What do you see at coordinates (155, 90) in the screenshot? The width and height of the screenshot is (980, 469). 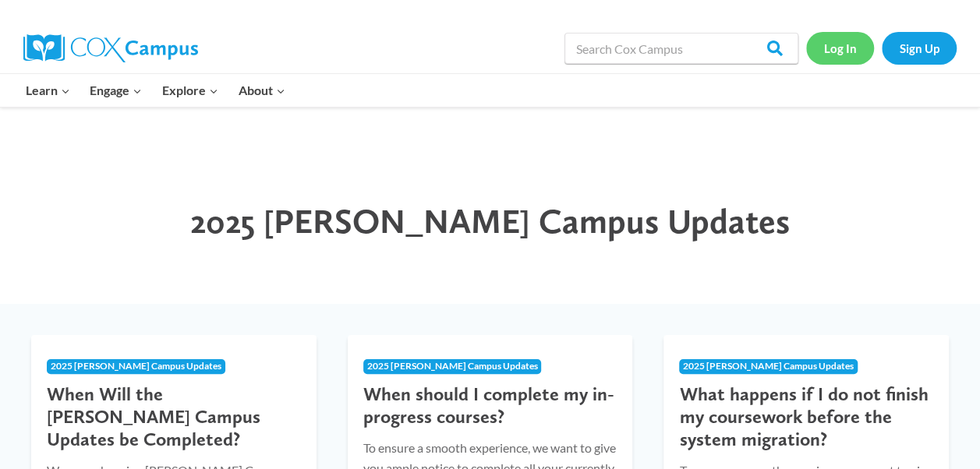 I see `nav: Primary Navigation` at bounding box center [155, 90].